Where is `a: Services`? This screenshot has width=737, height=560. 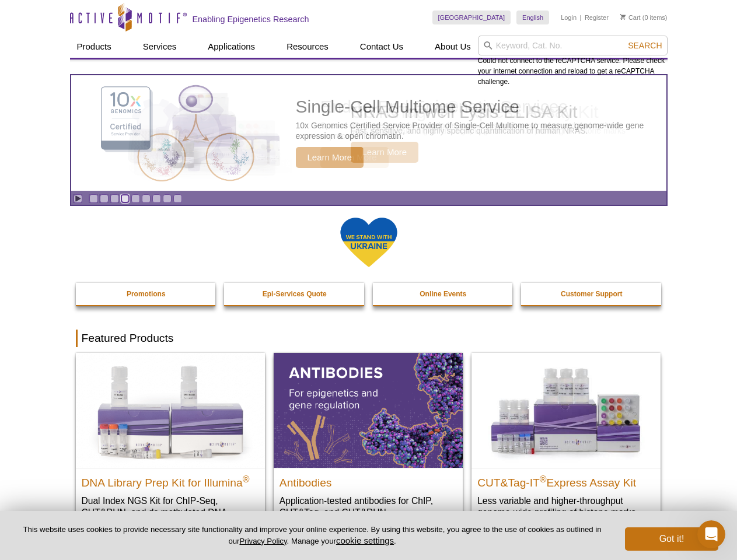 a: Services is located at coordinates (160, 47).